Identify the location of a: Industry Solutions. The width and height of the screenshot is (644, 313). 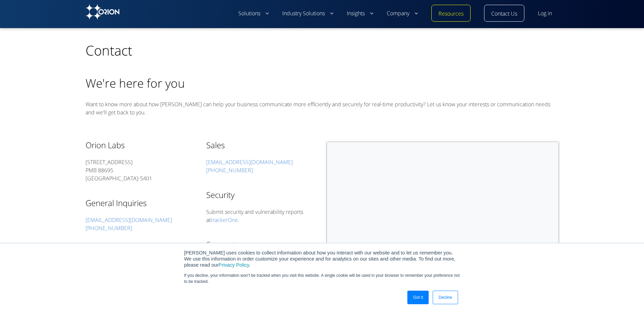
(308, 13).